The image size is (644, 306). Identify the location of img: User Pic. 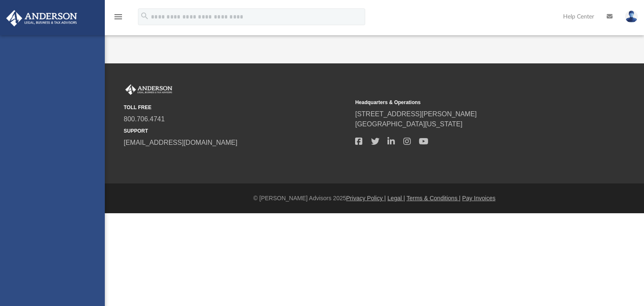
(631, 17).